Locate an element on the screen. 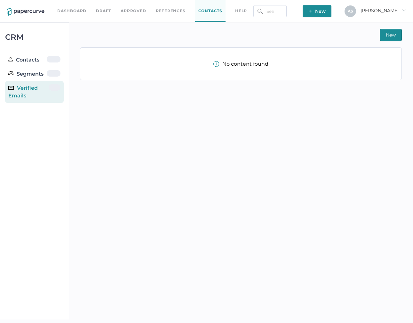  img: info-tooltip-active.a952ecf1.svg is located at coordinates (216, 64).